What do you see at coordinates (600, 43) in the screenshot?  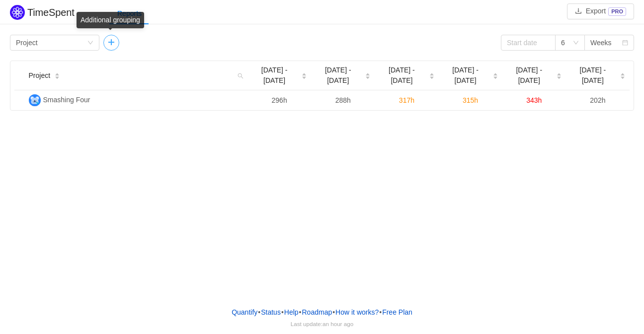 I see `div: Weeks` at bounding box center [600, 43].